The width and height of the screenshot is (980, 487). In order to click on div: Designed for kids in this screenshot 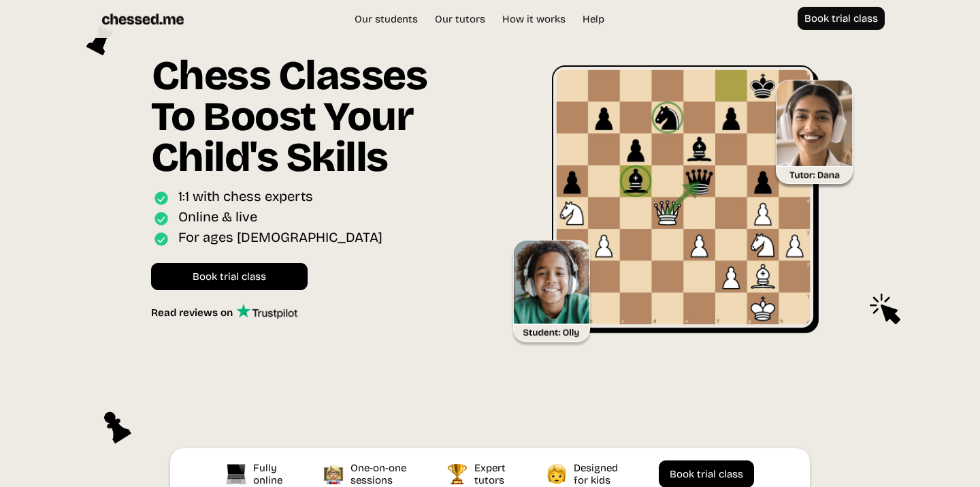, I will do `click(597, 474)`.